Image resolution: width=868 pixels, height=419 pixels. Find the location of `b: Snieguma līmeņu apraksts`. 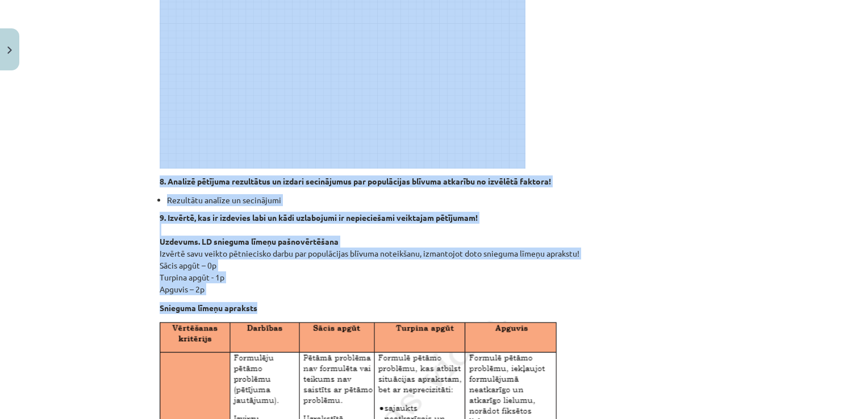

b: Snieguma līmeņu apraksts is located at coordinates (209, 308).